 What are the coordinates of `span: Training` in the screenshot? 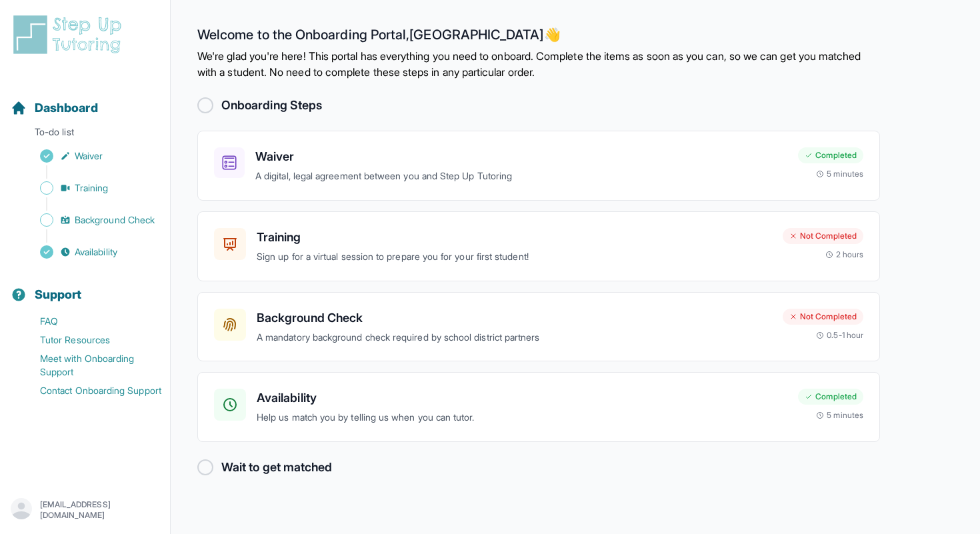 It's located at (91, 188).